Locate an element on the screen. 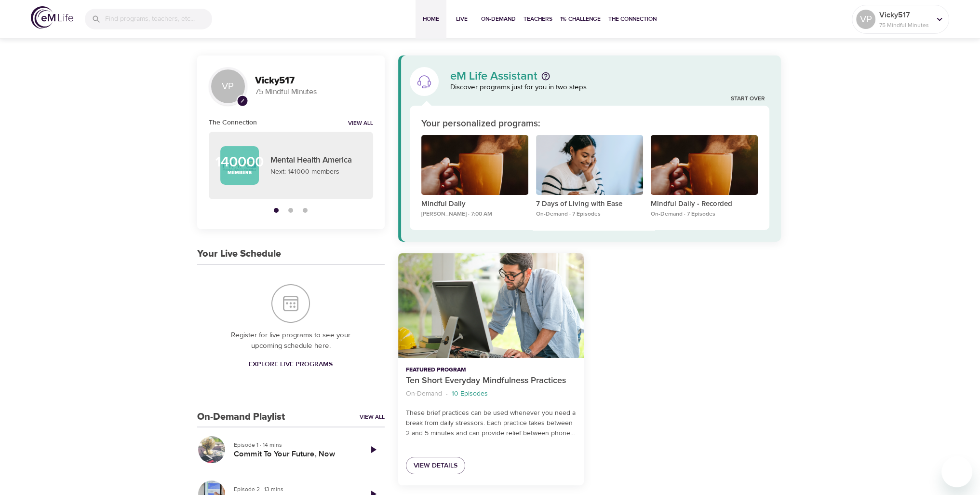 The height and width of the screenshot is (495, 980). button: Mindful Daily - Recorded is located at coordinates (704, 166).